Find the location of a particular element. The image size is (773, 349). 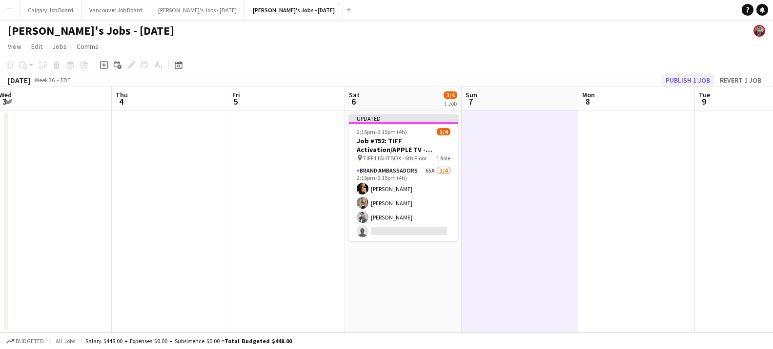

a: Edit is located at coordinates (37, 46).